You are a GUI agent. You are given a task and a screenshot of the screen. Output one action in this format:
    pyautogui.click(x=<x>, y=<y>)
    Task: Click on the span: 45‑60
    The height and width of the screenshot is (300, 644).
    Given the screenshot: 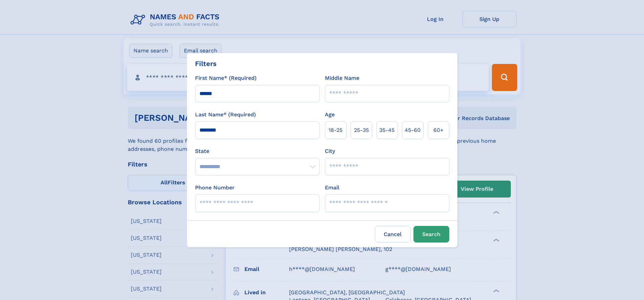 What is the action you would take?
    pyautogui.click(x=413, y=130)
    